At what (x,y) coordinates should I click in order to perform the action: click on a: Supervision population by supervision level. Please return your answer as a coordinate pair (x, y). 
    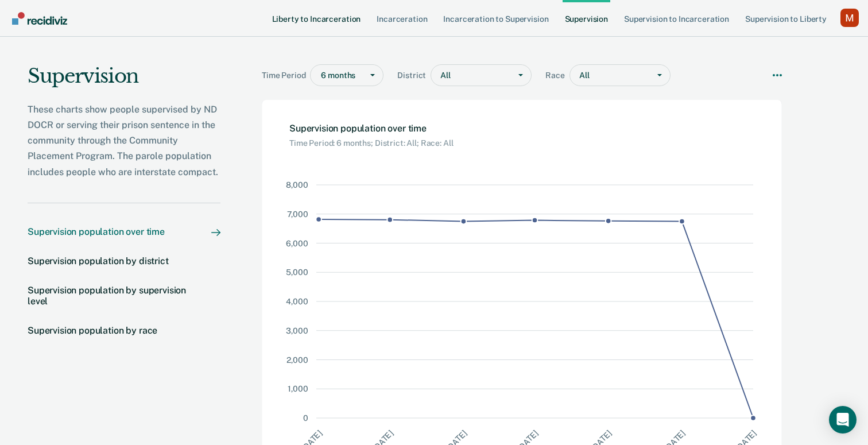
    Looking at the image, I should click on (124, 295).